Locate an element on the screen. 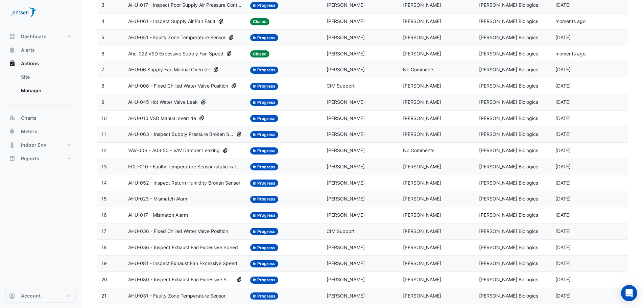  span: AHU-031 - Faulty Zone Temperature Sensor is located at coordinates (177, 296).